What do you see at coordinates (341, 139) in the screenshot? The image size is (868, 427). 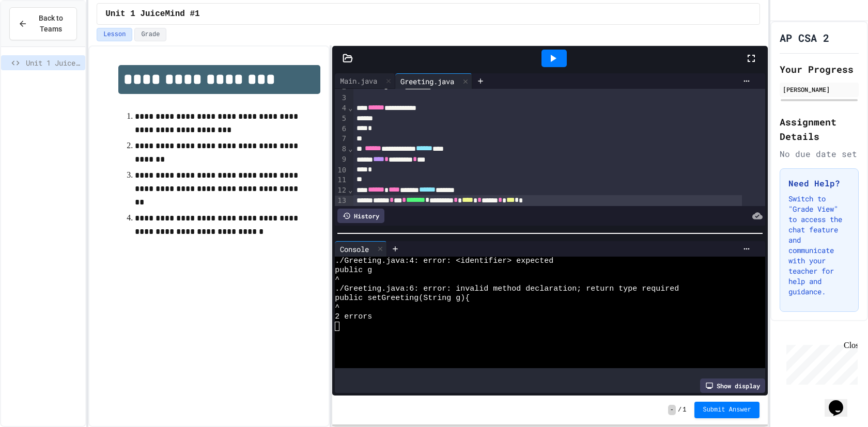 I see `div: 7` at bounding box center [341, 139].